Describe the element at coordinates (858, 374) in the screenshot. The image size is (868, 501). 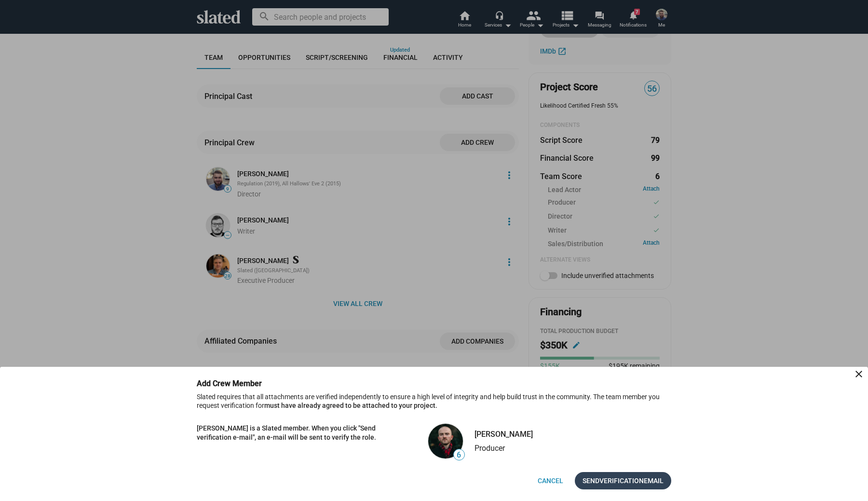
I see `mat-icon: close` at that location.